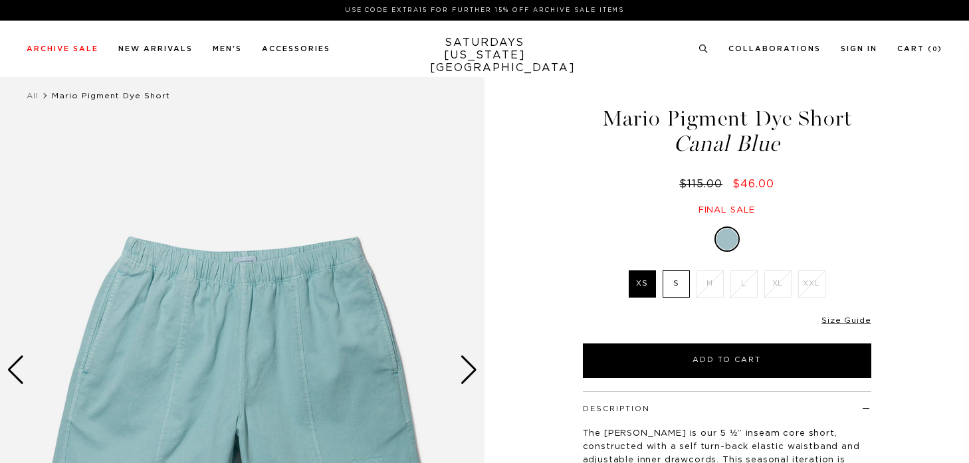 This screenshot has width=969, height=463. I want to click on del: $115.00, so click(703, 184).